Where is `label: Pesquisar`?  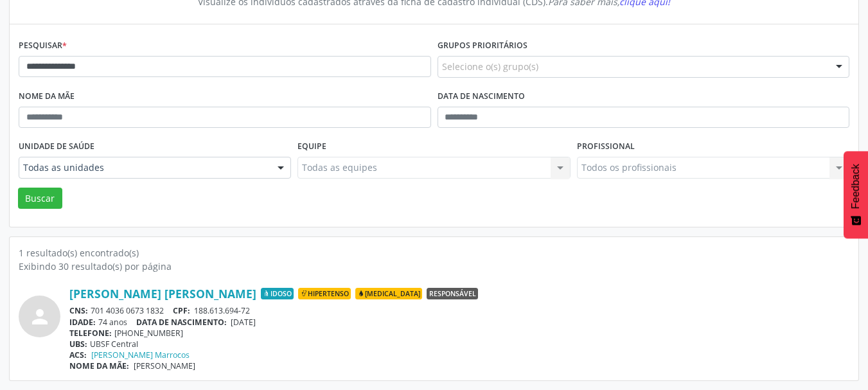
label: Pesquisar is located at coordinates (43, 46).